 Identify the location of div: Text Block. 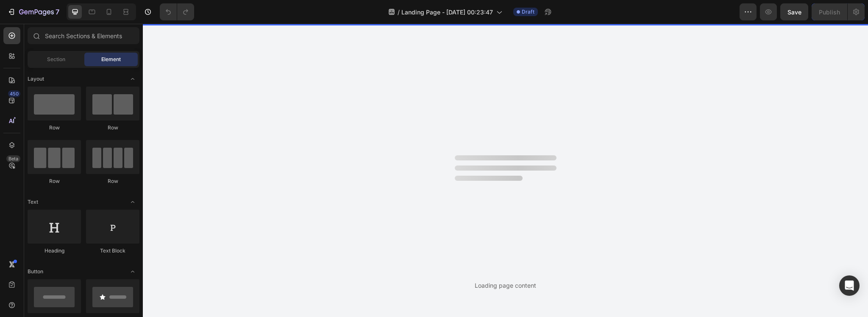
(113, 251).